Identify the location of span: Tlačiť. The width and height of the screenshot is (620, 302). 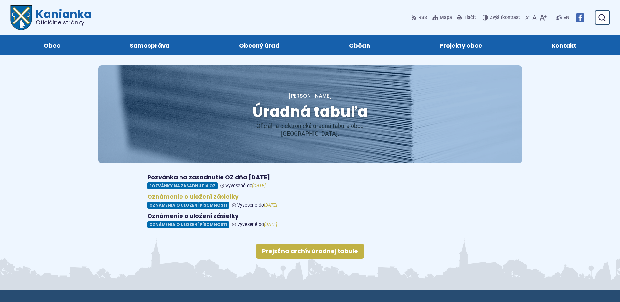
(469, 18).